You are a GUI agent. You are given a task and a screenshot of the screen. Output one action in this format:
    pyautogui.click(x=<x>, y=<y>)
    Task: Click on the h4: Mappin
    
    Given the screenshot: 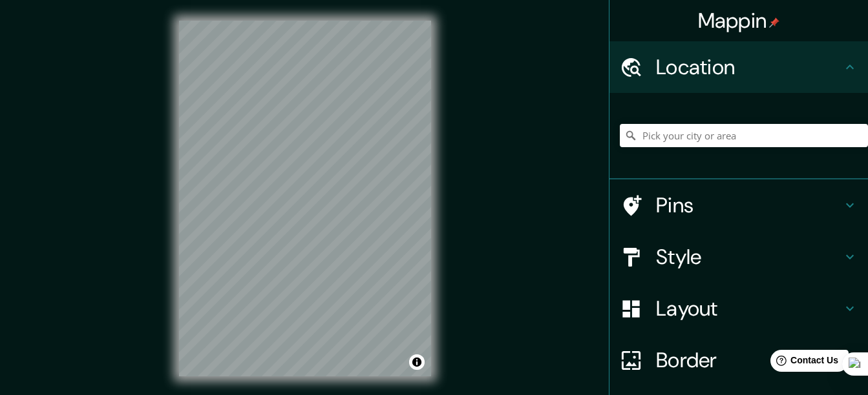 What is the action you would take?
    pyautogui.click(x=739, y=20)
    